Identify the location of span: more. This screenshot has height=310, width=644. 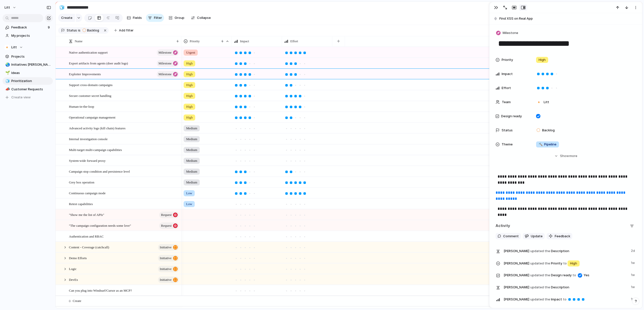
(573, 156).